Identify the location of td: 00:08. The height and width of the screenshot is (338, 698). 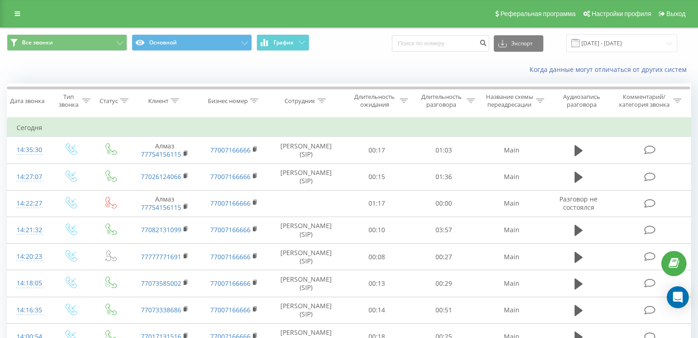
(377, 257).